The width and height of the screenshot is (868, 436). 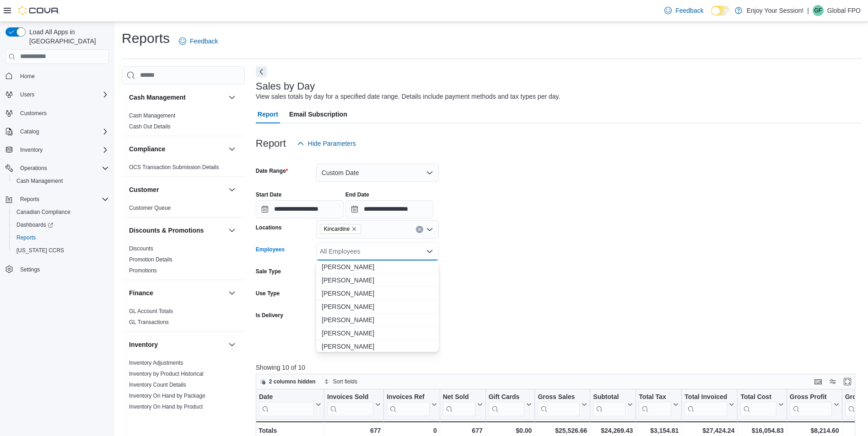 I want to click on div: $25,526.66, so click(x=562, y=431).